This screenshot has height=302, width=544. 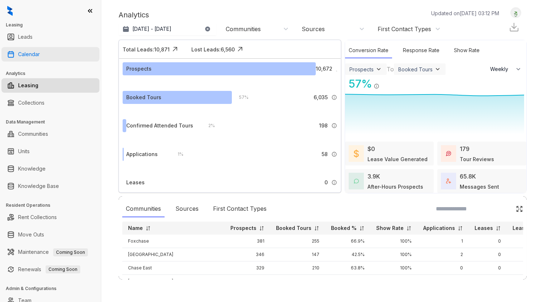 I want to click on a: Communities, so click(x=33, y=134).